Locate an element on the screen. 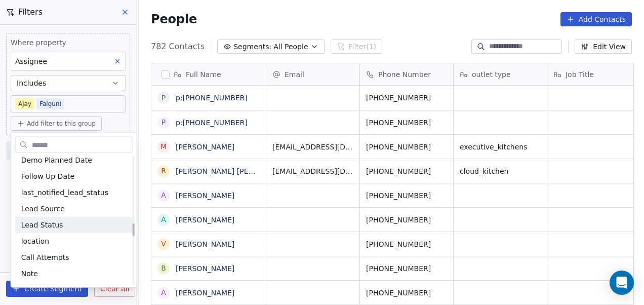 The height and width of the screenshot is (305, 644). span: last_notified_lead_status is located at coordinates (65, 192).